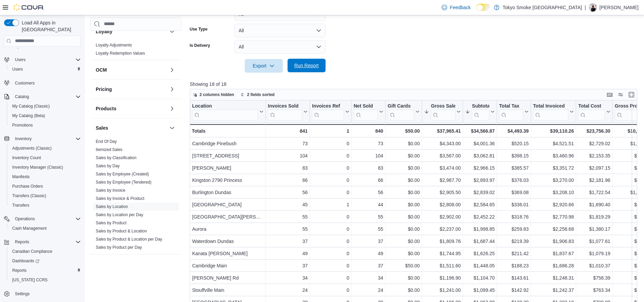  Describe the element at coordinates (369, 229) in the screenshot. I see `div: 55` at that location.